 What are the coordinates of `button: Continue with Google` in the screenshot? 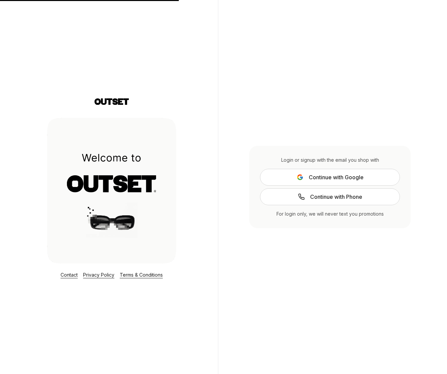 It's located at (330, 177).